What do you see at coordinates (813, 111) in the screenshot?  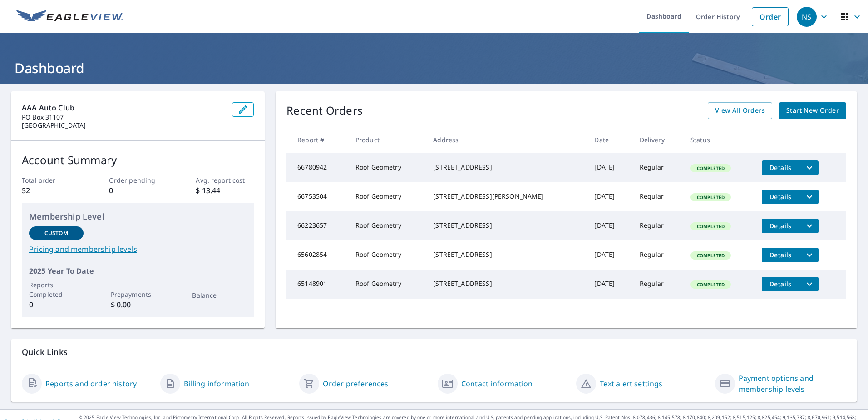 I see `span: Start New Order` at bounding box center [813, 111].